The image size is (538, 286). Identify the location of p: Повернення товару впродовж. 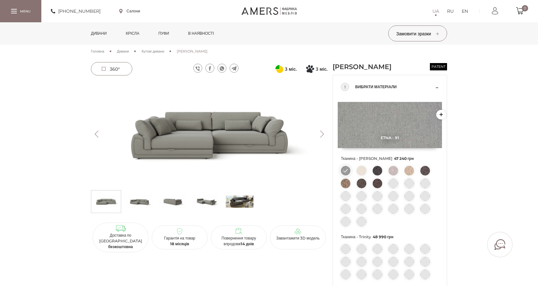
(239, 241).